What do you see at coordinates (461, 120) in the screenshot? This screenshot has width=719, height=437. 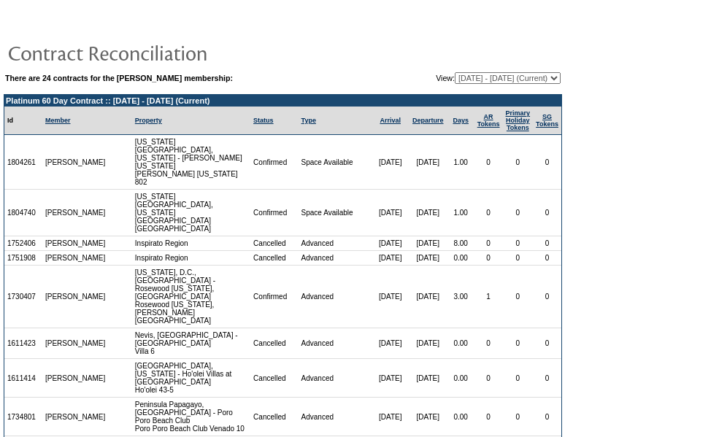 I see `a: Days` at bounding box center [461, 120].